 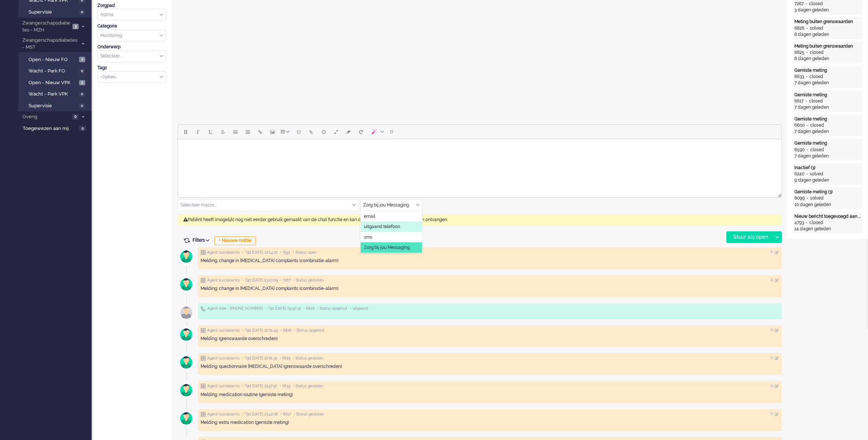 What do you see at coordinates (53, 60) in the screenshot?
I see `span: Open - Nieuw FO` at bounding box center [53, 60].